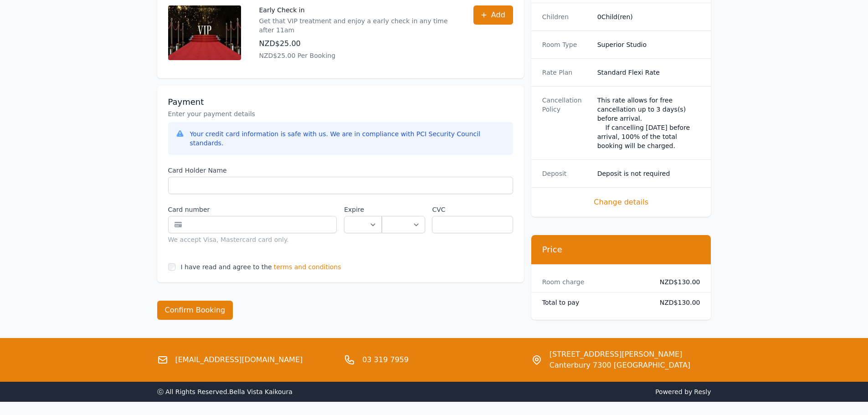 This screenshot has height=415, width=868. Describe the element at coordinates (341, 114) in the screenshot. I see `p: Enter your payment details` at that location.